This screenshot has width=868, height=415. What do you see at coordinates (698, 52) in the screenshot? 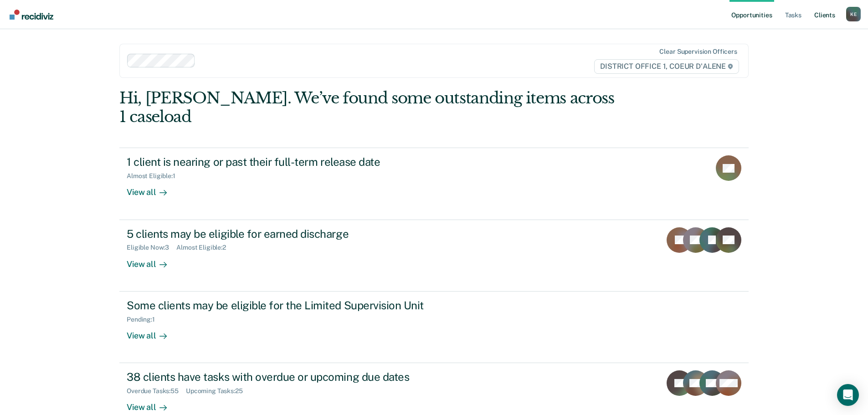
I see `div: Clear supervision officers` at bounding box center [698, 52].